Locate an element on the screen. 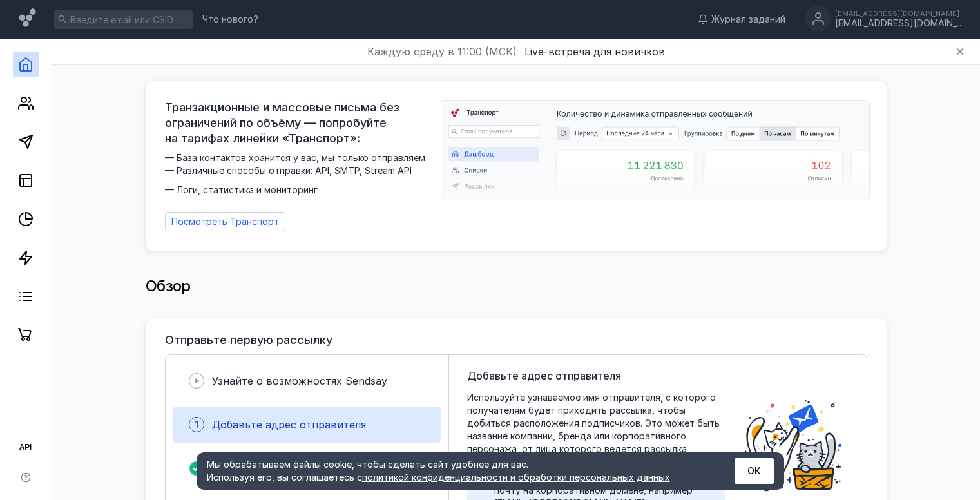 The image size is (980, 500). input: Введите email или CSID is located at coordinates (123, 20).